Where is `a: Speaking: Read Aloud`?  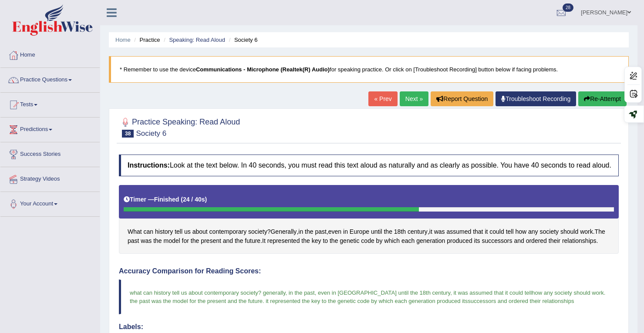 a: Speaking: Read Aloud is located at coordinates (197, 40).